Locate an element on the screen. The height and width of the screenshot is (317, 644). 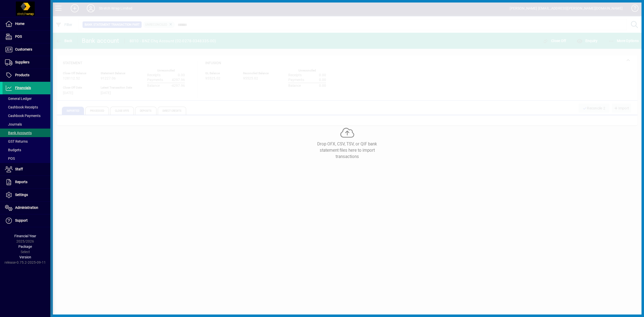
a: GST Returns is located at coordinates (27, 142).